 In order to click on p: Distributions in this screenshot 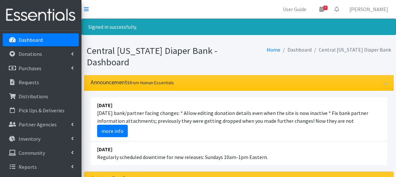, I will do `click(33, 96)`.